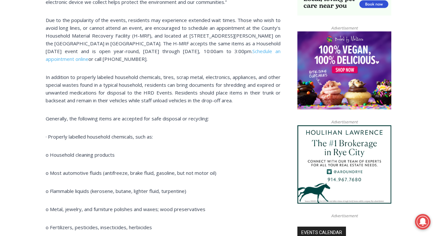  What do you see at coordinates (163, 191) in the screenshot?
I see `p: o Flammable liquids (kerosene, butane, lighter fluid, turpentine)` at bounding box center [163, 191].